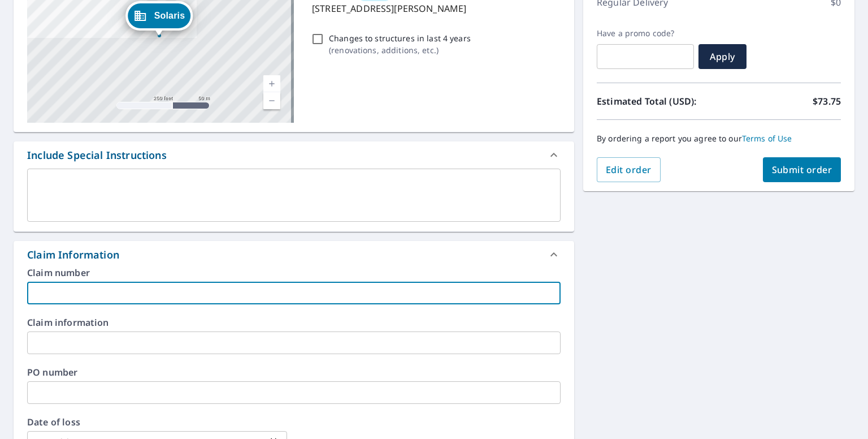  I want to click on span: Solaris, so click(170, 15).